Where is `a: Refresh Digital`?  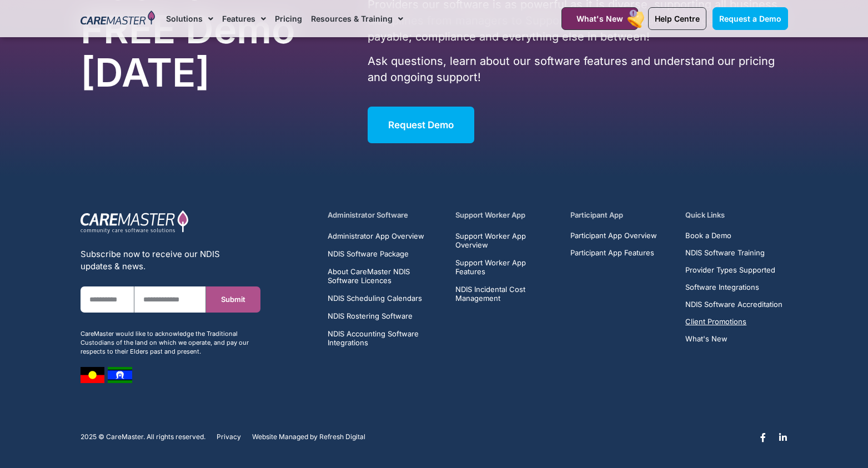 a: Refresh Digital is located at coordinates (342, 437).